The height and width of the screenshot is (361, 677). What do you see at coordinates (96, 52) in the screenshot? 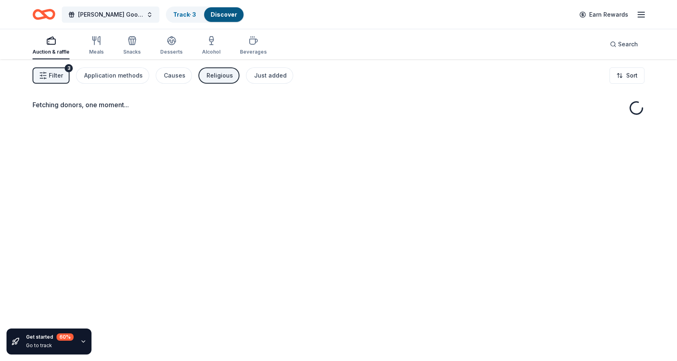
I see `div: Meals` at bounding box center [96, 52].